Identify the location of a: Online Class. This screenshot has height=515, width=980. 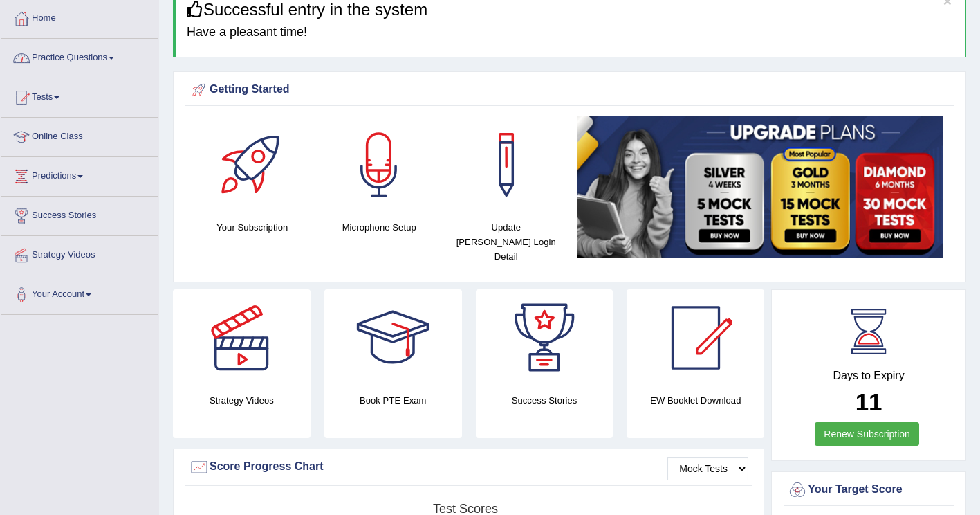
(80, 135).